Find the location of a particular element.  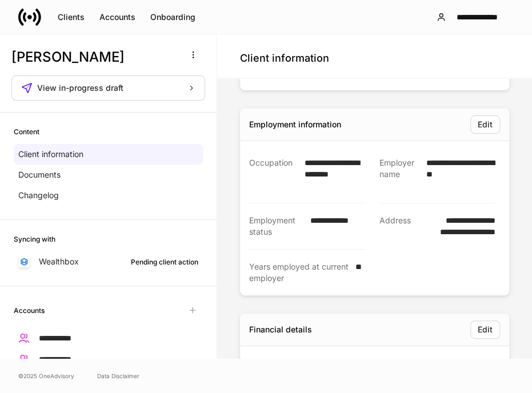

p: Client information is located at coordinates (51, 154).